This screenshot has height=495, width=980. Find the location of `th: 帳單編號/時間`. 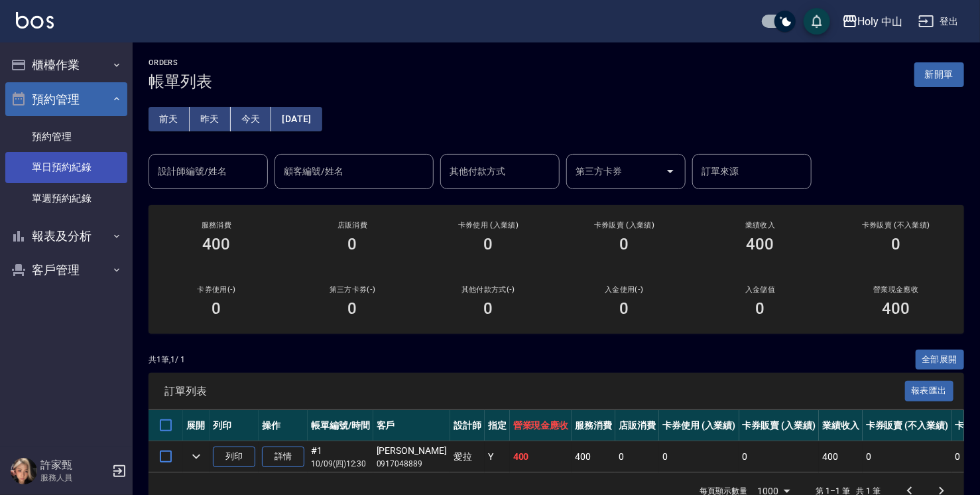

th: 帳單編號/時間 is located at coordinates (340, 425).